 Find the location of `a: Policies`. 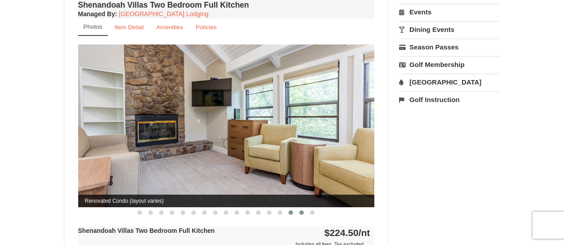

a: Policies is located at coordinates (206, 27).